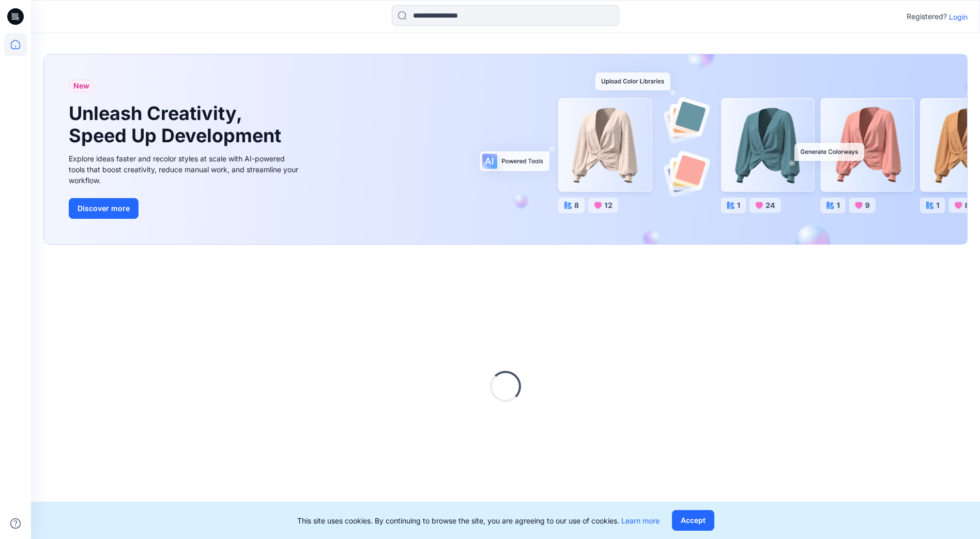  Describe the element at coordinates (640, 520) in the screenshot. I see `a: Learn more` at that location.